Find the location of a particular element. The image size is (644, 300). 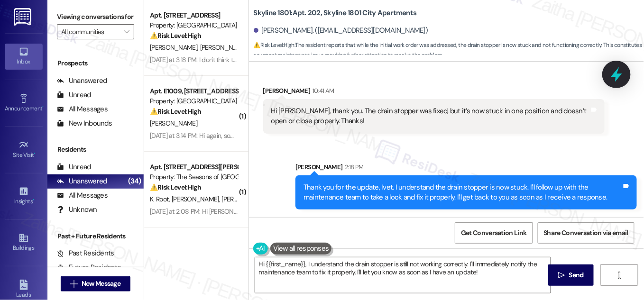

textarea: To enrich screen reader interactions, please activate Accessibility in Grammarly extension settings is located at coordinates (403, 274).